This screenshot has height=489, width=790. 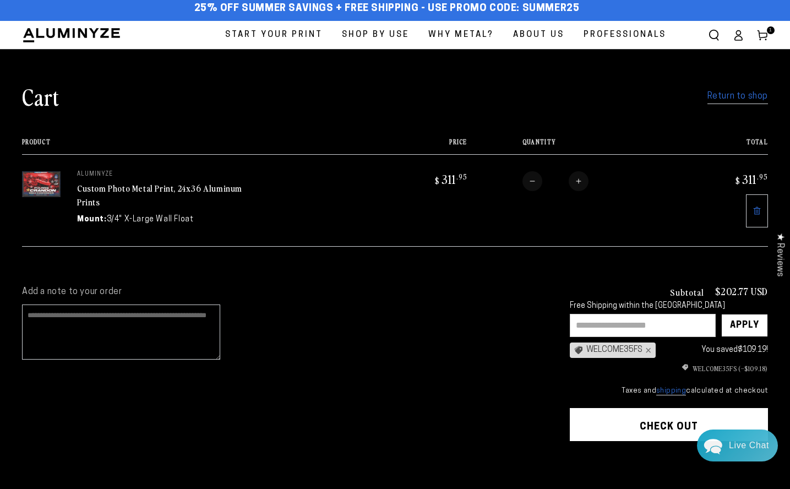 What do you see at coordinates (72, 35) in the screenshot?
I see `img: Aluminyze` at bounding box center [72, 35].